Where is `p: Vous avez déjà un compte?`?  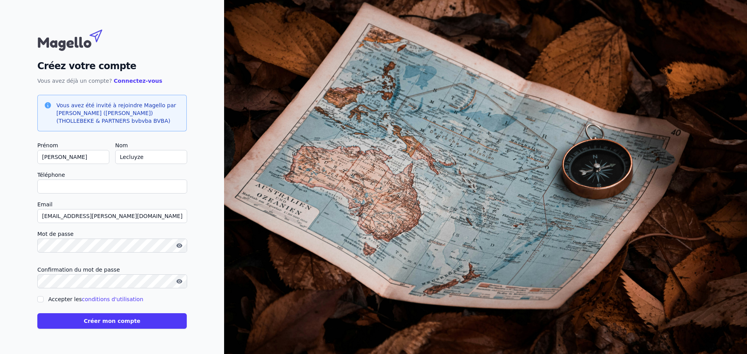 p: Vous avez déjà un compte? is located at coordinates (112, 81).